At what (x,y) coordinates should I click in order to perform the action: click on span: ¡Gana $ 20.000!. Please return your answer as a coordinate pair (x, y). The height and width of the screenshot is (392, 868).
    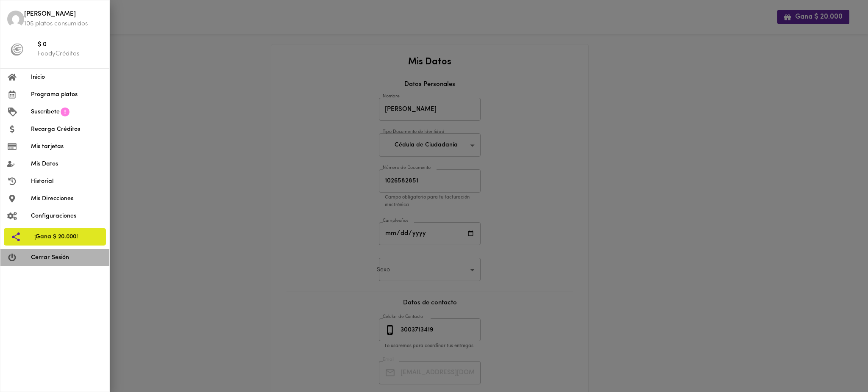
    Looking at the image, I should click on (66, 237).